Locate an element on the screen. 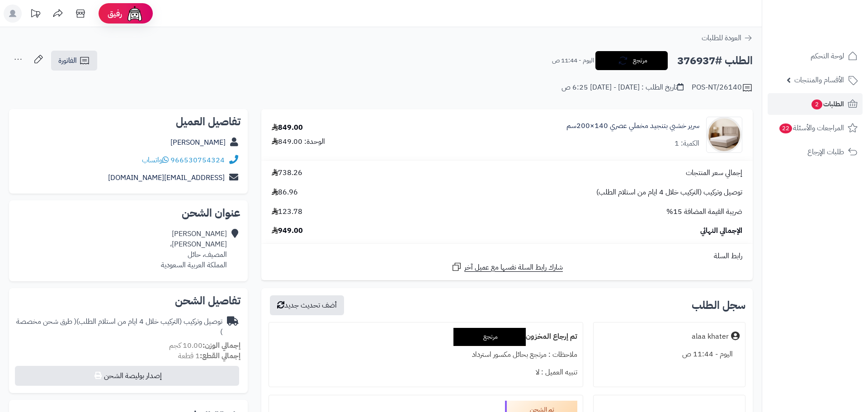 The width and height of the screenshot is (868, 412). span: العودة للطلبات is located at coordinates (722, 38).